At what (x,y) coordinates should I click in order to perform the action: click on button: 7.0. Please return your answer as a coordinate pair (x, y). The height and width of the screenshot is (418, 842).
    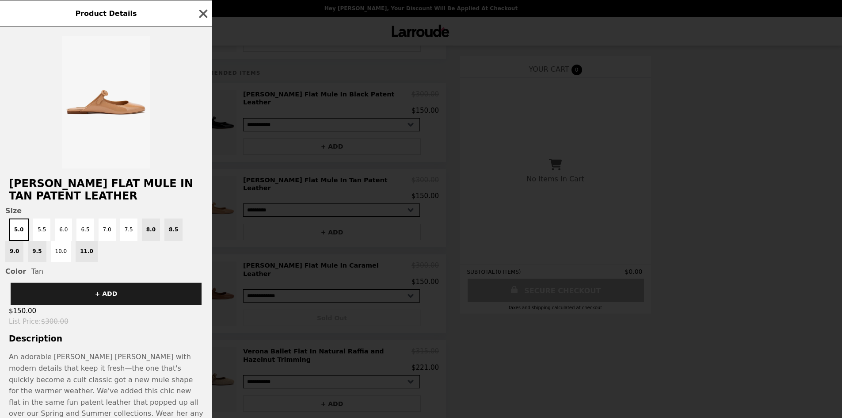
    Looking at the image, I should click on (107, 229).